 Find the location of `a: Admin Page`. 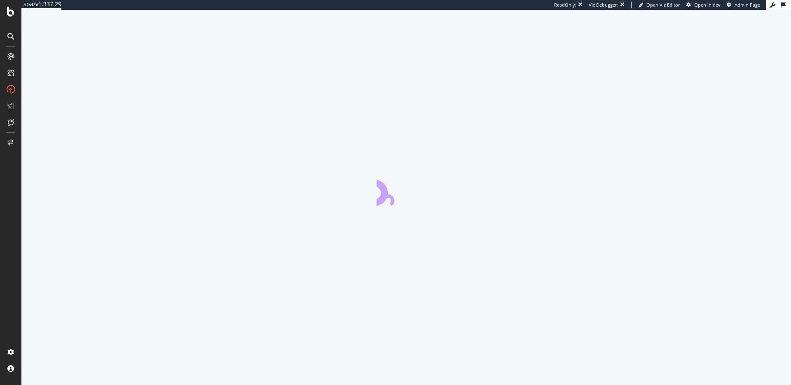

a: Admin Page is located at coordinates (743, 5).